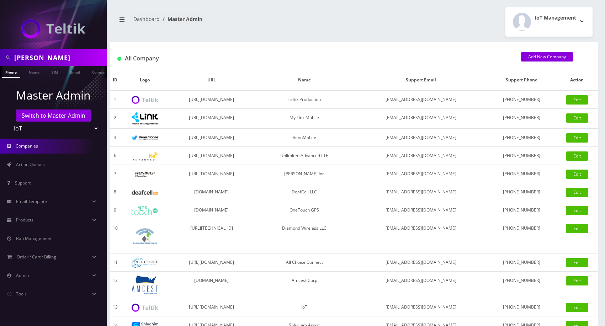 This screenshot has height=326, width=605. What do you see at coordinates (21, 294) in the screenshot?
I see `span: Tools` at bounding box center [21, 294].